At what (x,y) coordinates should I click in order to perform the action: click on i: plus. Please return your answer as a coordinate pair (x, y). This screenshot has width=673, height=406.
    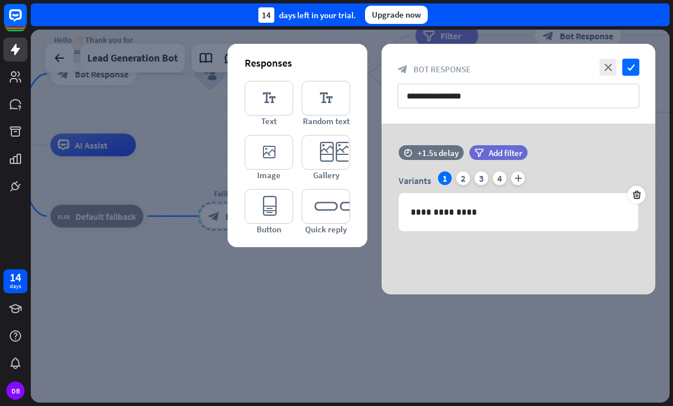
    Looking at the image, I should click on (518, 178).